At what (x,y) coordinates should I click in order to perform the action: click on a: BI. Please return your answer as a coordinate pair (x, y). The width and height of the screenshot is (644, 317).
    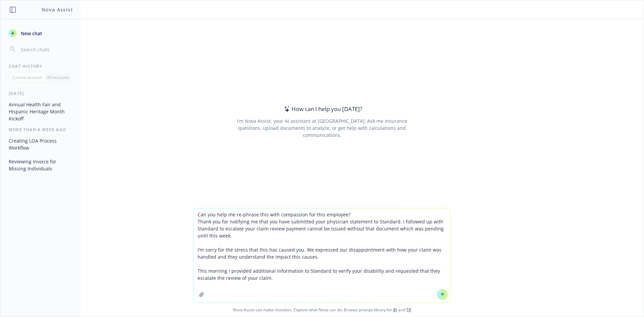
    Looking at the image, I should click on (395, 310).